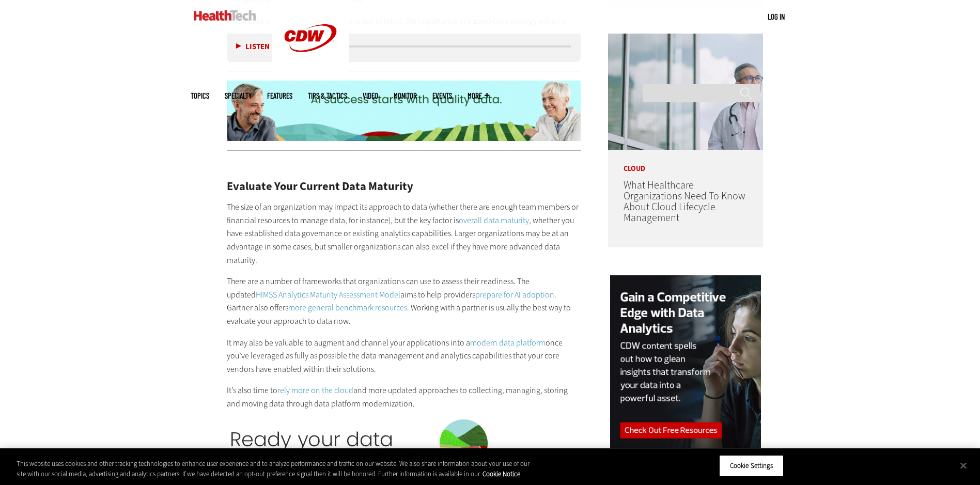 The width and height of the screenshot is (980, 485). What do you see at coordinates (508, 342) in the screenshot?
I see `a: modern data platform` at bounding box center [508, 342].